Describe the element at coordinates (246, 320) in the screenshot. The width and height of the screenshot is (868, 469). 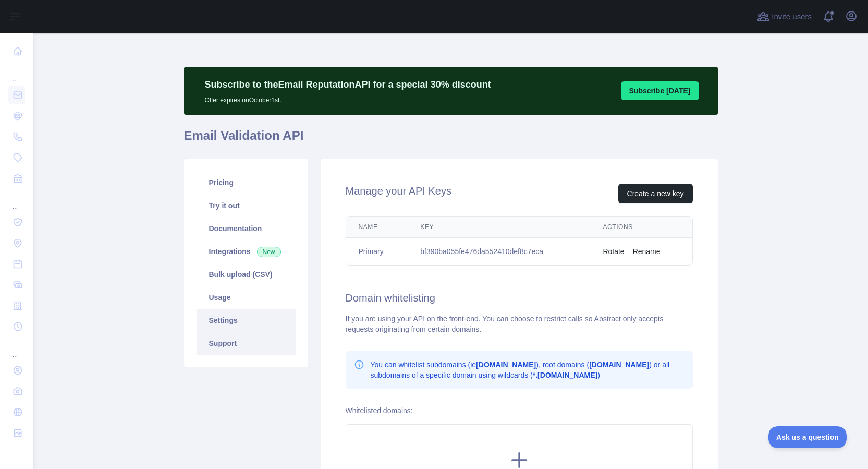
I see `a: Settings` at that location.